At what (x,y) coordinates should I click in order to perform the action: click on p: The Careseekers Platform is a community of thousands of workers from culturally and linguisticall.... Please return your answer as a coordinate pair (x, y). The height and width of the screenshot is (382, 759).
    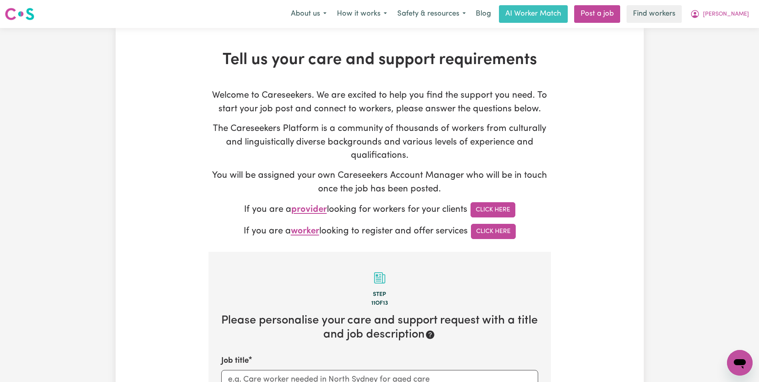
    Looking at the image, I should click on (380, 142).